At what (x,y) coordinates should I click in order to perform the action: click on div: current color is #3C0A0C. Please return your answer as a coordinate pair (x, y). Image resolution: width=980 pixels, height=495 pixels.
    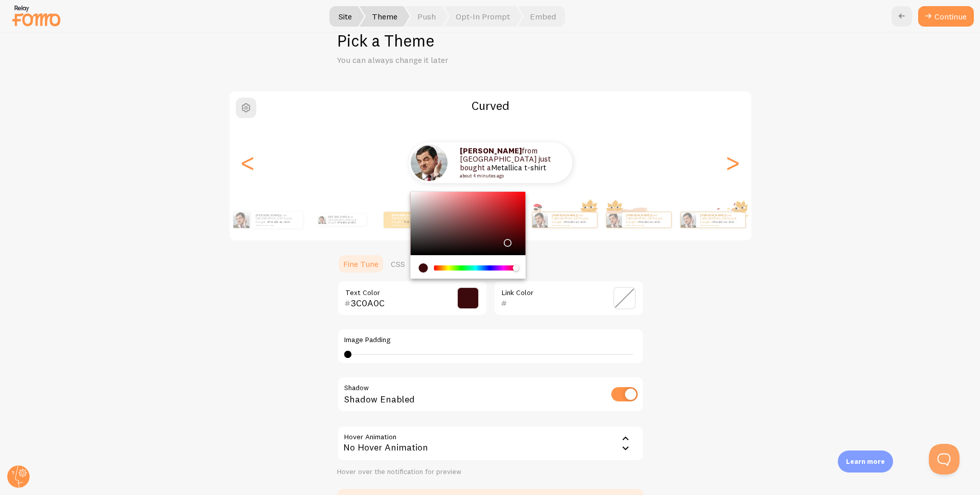
    Looking at the image, I should click on (423, 268).